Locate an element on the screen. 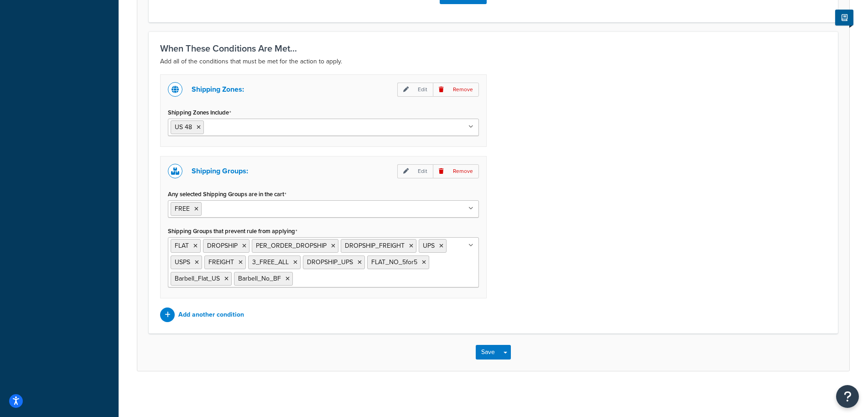 Image resolution: width=868 pixels, height=417 pixels. span: USPS is located at coordinates (182, 262).